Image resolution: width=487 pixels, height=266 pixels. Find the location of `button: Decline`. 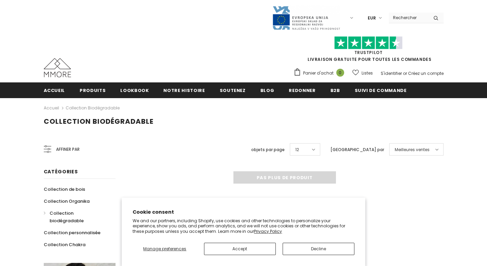

button: Decline is located at coordinates (319, 249).